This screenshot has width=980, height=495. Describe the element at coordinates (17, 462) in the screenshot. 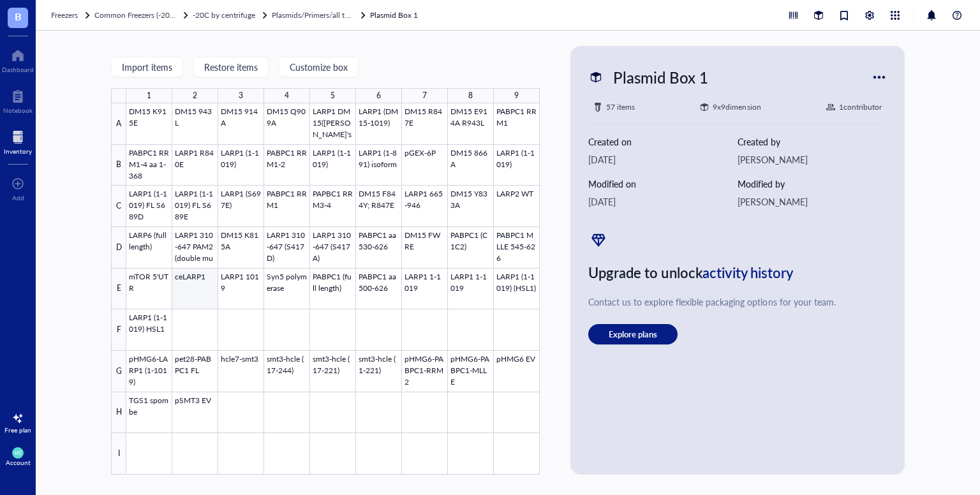

I see `div: Account` at that location.